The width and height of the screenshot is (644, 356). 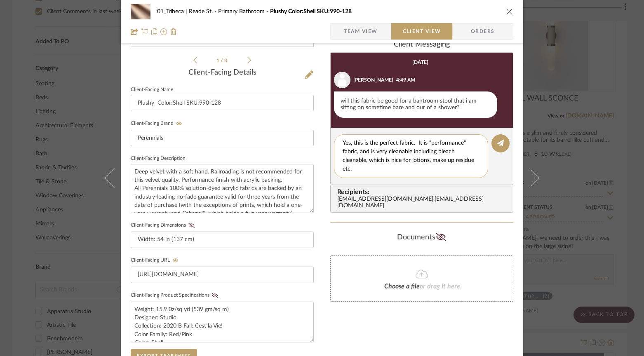 What do you see at coordinates (222, 275) in the screenshot?
I see `input: Enter item URL` at bounding box center [222, 275].